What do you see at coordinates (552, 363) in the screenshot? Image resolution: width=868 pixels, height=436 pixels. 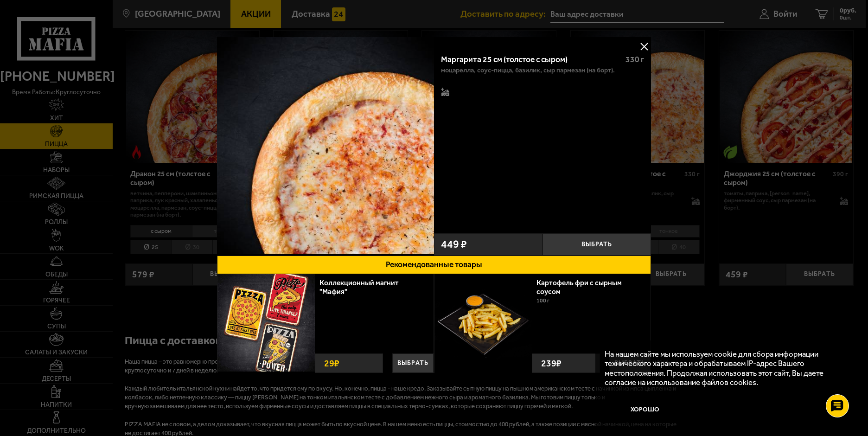 I see `strong: 239 ₽` at bounding box center [552, 363].